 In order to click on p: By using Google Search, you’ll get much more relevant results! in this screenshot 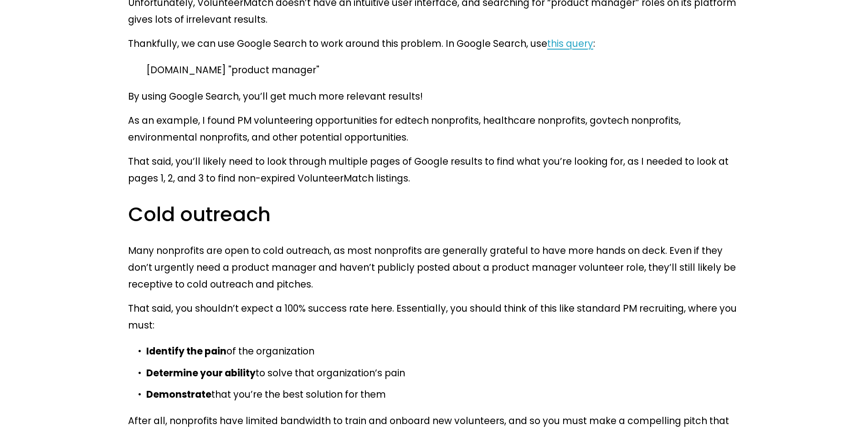, I will do `click(434, 96)`.